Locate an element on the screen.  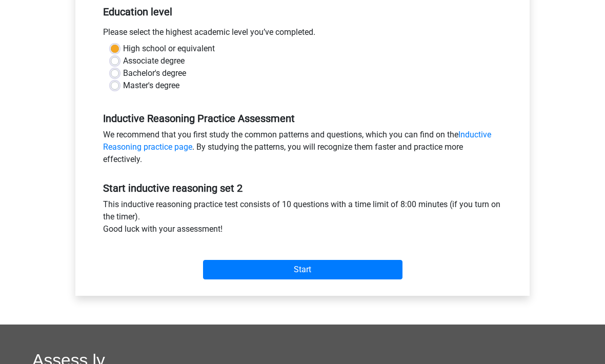
label: Bachelor's degree is located at coordinates (154, 74).